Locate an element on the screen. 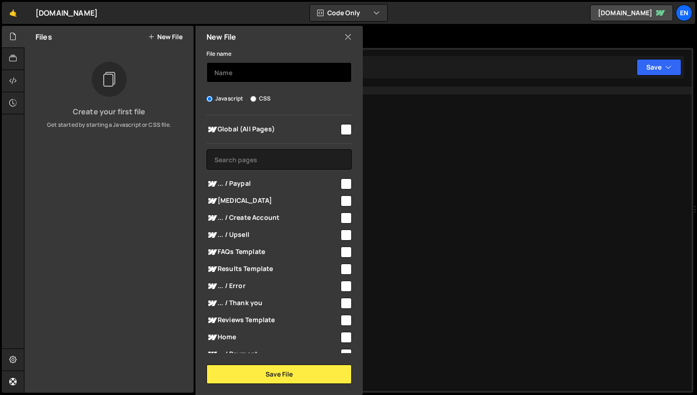  h3: Create your first file is located at coordinates (109, 112).